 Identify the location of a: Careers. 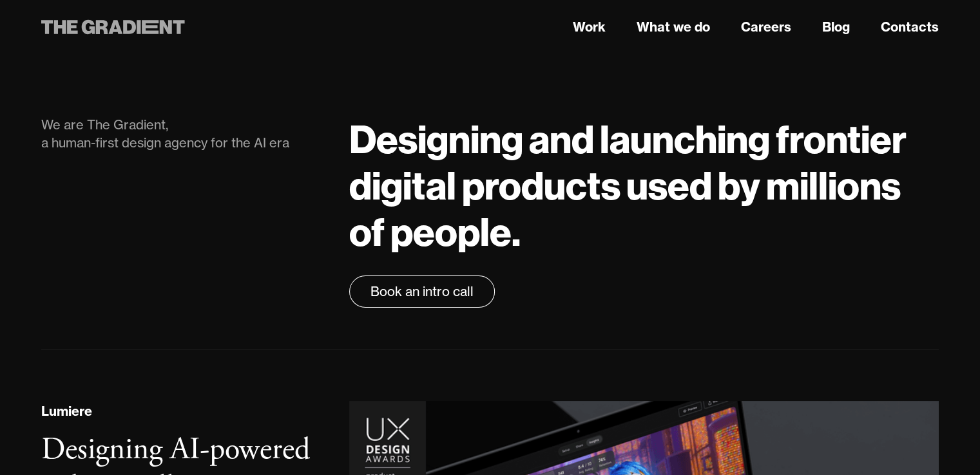
(766, 27).